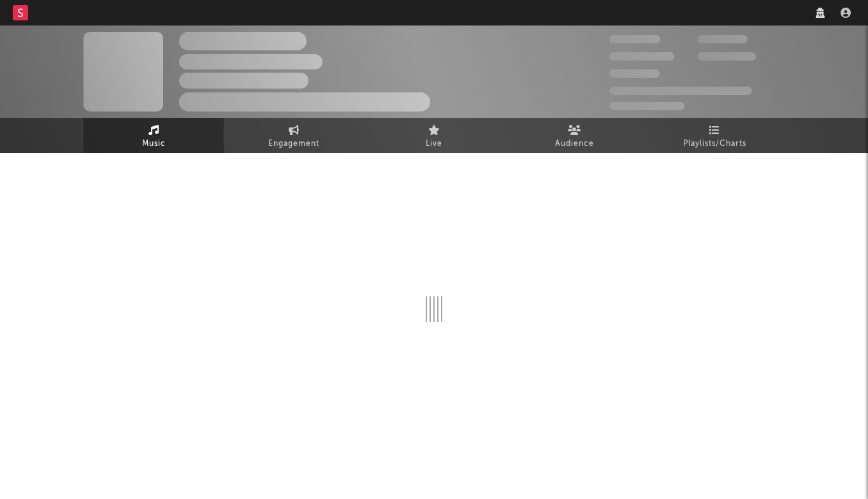  I want to click on span: 50,000,000, so click(642, 56).